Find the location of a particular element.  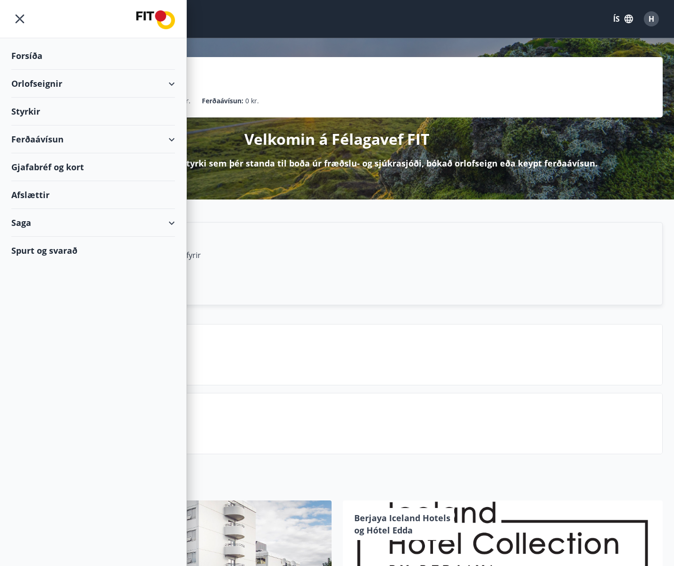

button: H is located at coordinates (651, 19).